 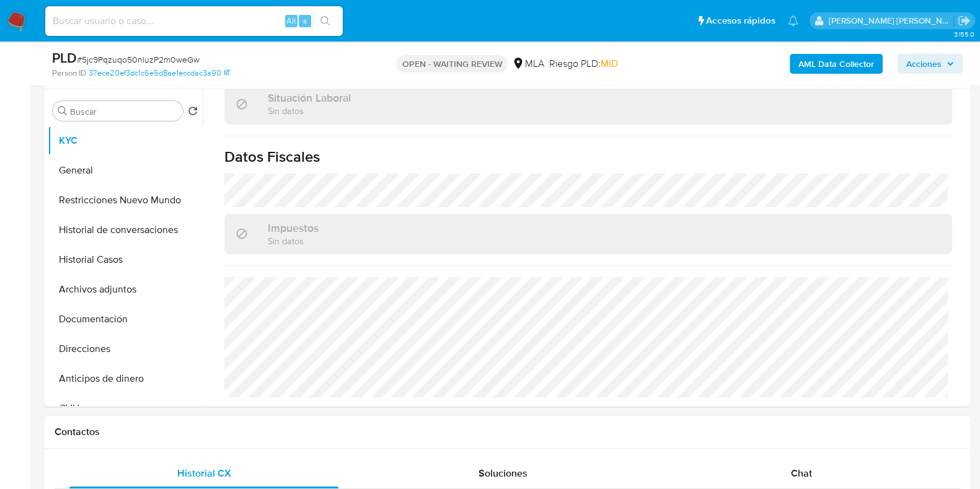 I want to click on h3: Impuestos, so click(x=293, y=228).